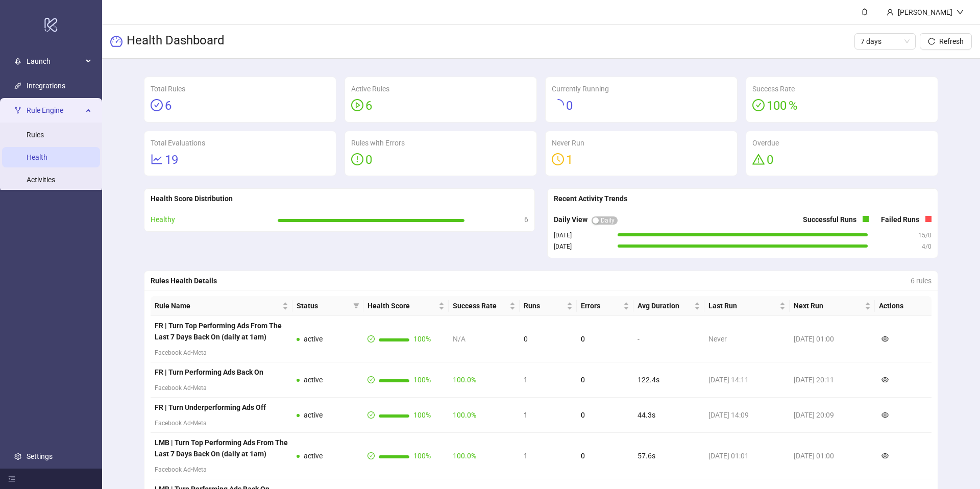  Describe the element at coordinates (339, 199) in the screenshot. I see `div: Health Score Distribution` at that location.